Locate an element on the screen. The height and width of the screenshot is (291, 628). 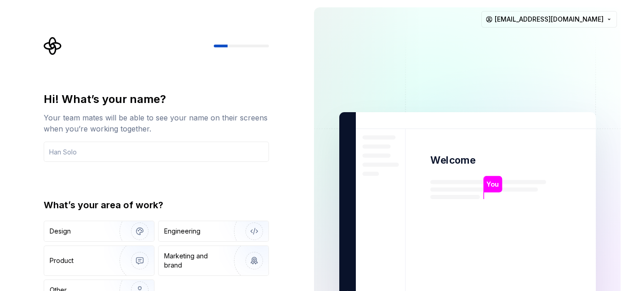
div: Engineering is located at coordinates (182, 231).